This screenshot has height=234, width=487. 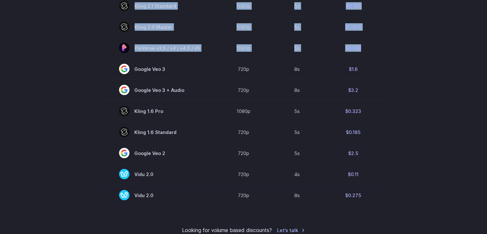 What do you see at coordinates (353, 48) in the screenshot?
I see `td: $0.299` at bounding box center [353, 48].